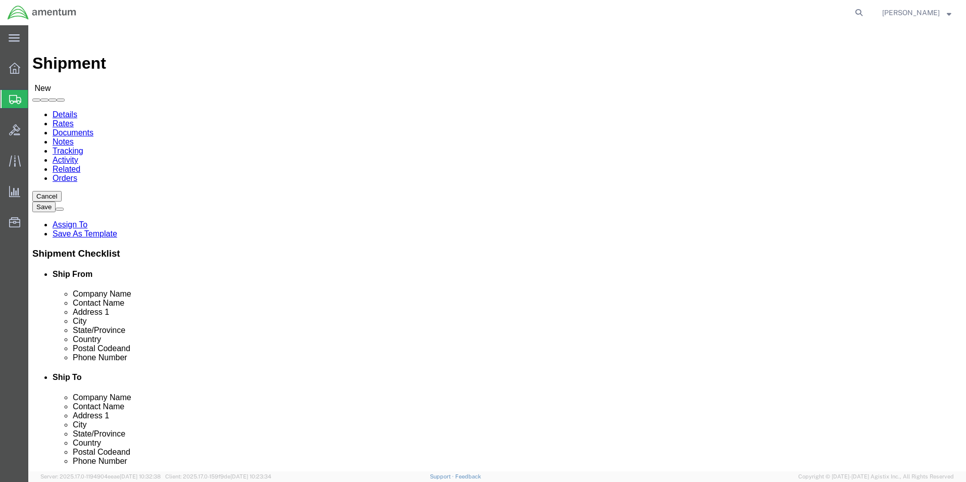 The image size is (966, 482). What do you see at coordinates (443, 476) in the screenshot?
I see `a: Support` at bounding box center [443, 476].